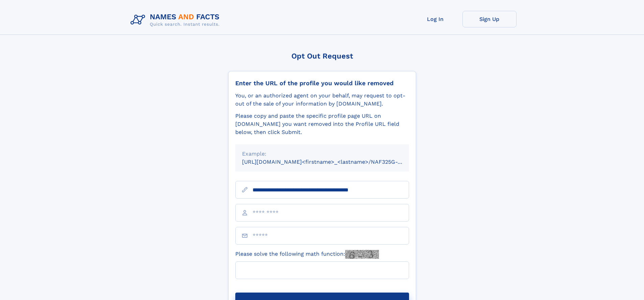 The height and width of the screenshot is (300, 644). Describe the element at coordinates (435, 19) in the screenshot. I see `a: Log In` at that location.